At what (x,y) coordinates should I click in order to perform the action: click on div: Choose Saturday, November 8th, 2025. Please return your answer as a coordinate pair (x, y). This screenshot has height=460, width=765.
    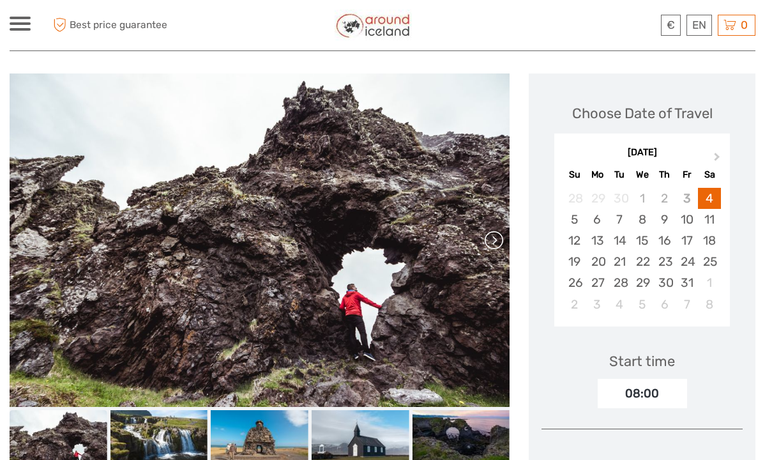
    Looking at the image, I should click on (709, 304).